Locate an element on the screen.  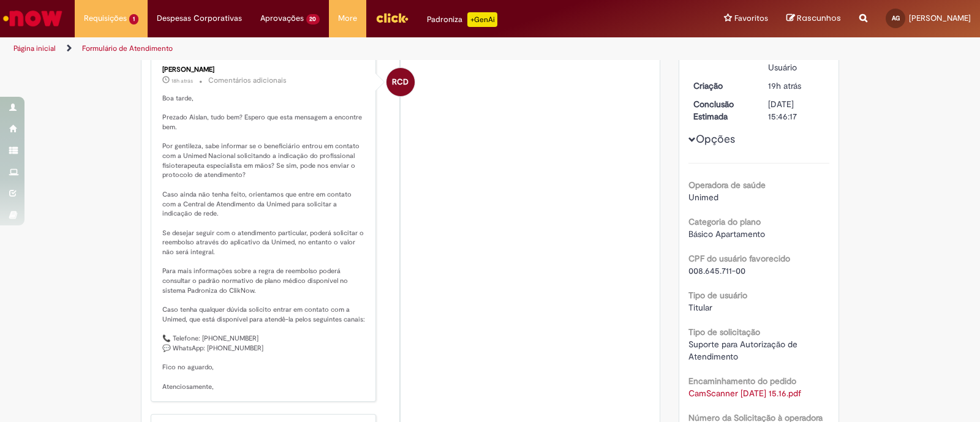
ul: Trilhas de página is located at coordinates (326, 49).